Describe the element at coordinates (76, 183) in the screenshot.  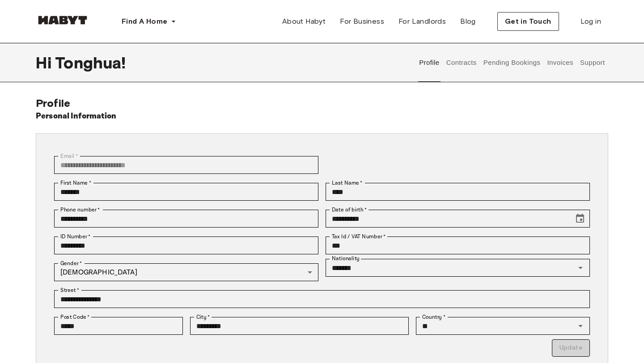
I see `label: First Name` at that location.